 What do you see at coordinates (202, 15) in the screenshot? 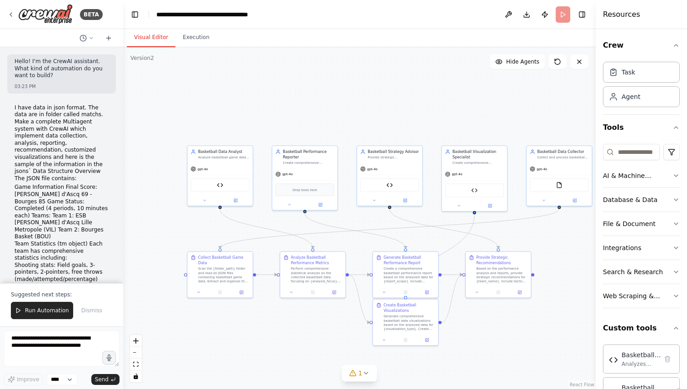
I see `nav: breadcrumb` at bounding box center [202, 15].